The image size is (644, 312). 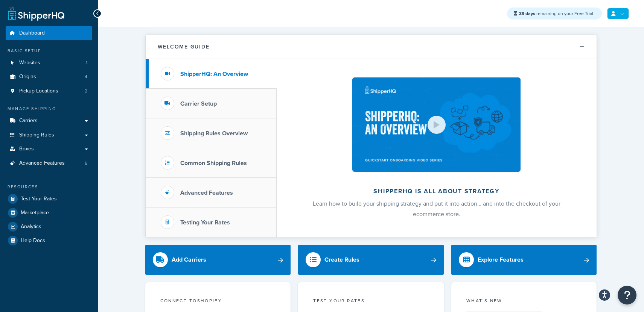 What do you see at coordinates (49, 149) in the screenshot?
I see `li: Boxes` at bounding box center [49, 149].